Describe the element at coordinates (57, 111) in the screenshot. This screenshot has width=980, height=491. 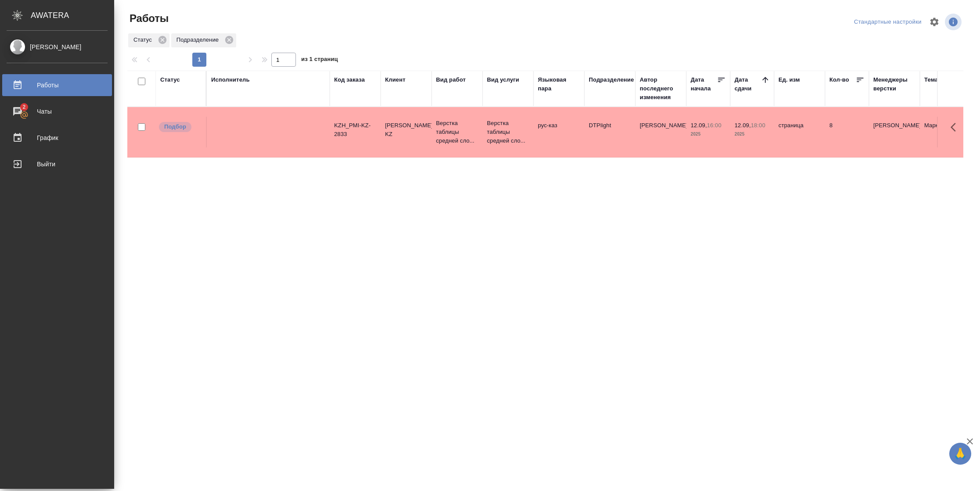
I see `div: Чаты` at that location.